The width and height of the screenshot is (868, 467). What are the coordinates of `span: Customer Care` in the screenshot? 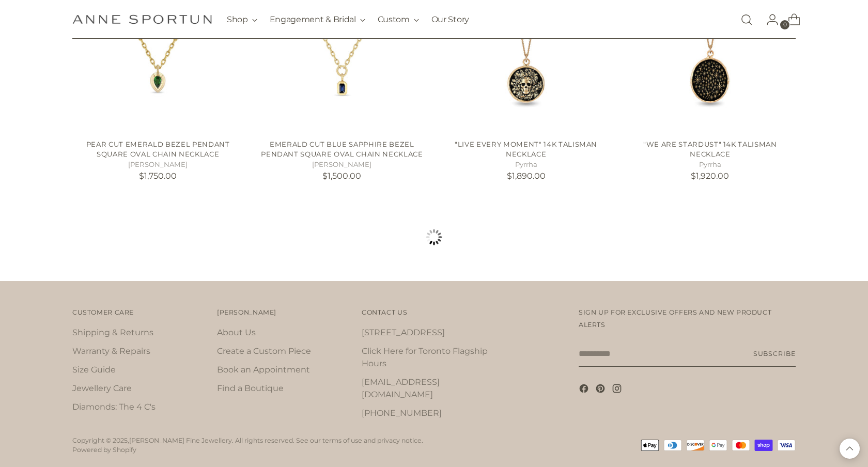 It's located at (103, 312).